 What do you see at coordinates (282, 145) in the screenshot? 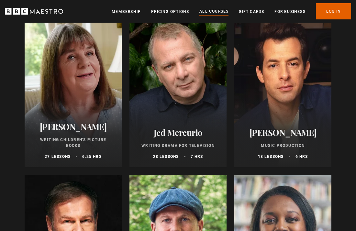
I see `p: Music Production` at bounding box center [282, 145].